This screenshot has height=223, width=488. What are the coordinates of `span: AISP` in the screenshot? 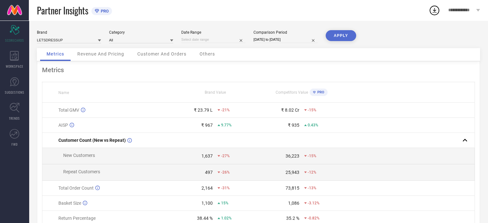 It's located at (63, 125).